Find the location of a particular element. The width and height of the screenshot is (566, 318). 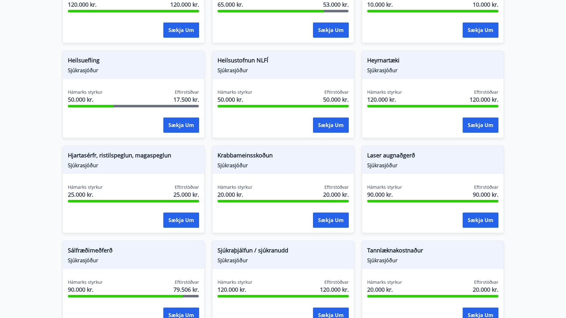

span: Sjúkraþjálfun / sjúkranudd is located at coordinates (283, 252).